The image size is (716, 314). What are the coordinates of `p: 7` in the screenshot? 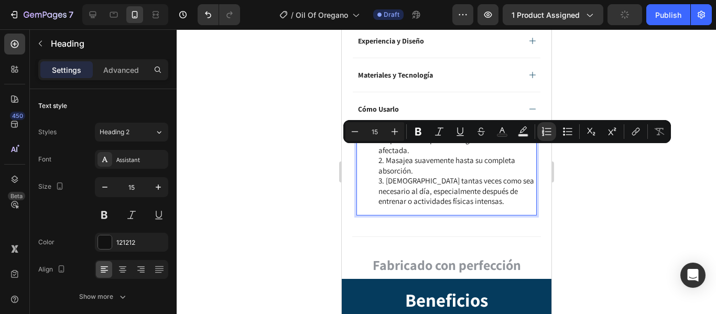 It's located at (71, 15).